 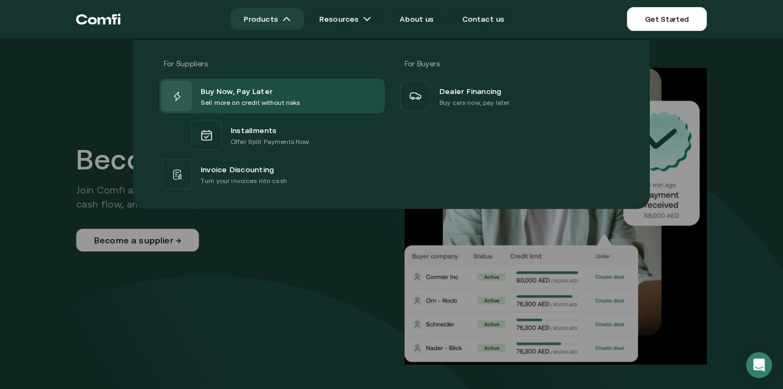 What do you see at coordinates (511, 96) in the screenshot?
I see `a: Dealer FinancingBuy cars now, pay later` at bounding box center [511, 96].